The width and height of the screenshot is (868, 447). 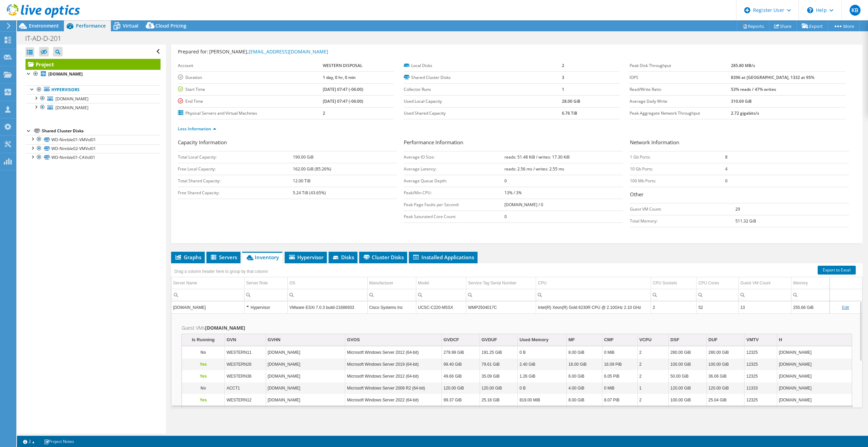 What do you see at coordinates (482, 78) in the screenshot?
I see `label: Shared Cluster Disks` at bounding box center [482, 78].